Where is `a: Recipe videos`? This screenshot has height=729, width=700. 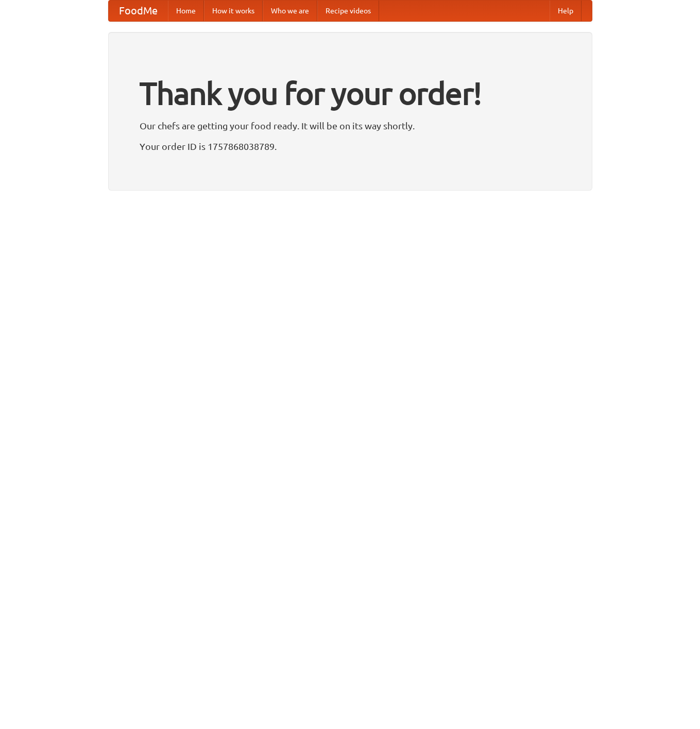
a: Recipe videos is located at coordinates (349, 11).